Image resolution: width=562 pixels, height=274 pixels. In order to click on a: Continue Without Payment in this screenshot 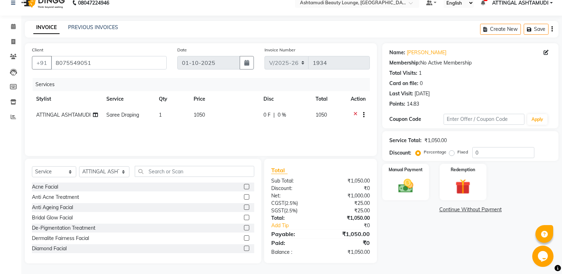, I will do `click(470, 210)`.